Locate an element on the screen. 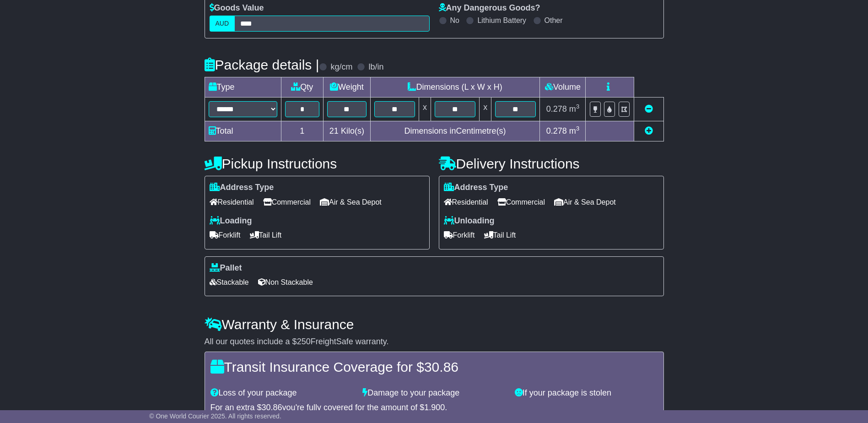  span: Stackable is located at coordinates (229, 282).